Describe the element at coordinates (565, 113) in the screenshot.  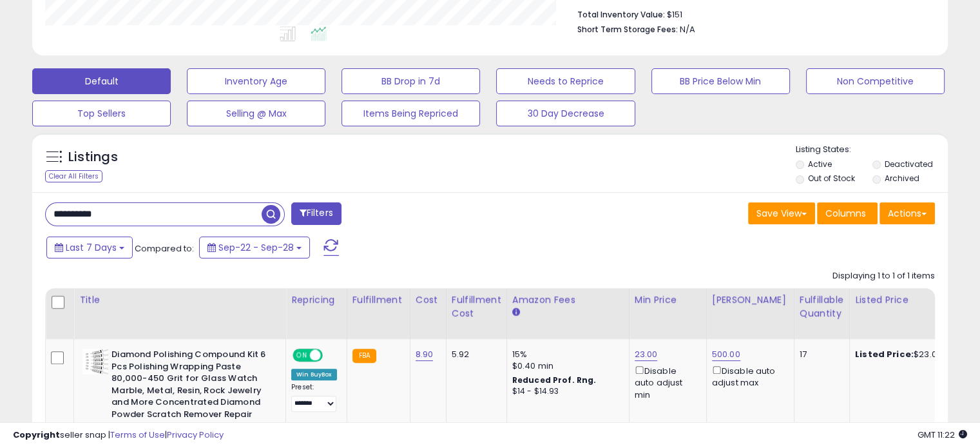
I see `button: 30 Day Decrease` at that location.